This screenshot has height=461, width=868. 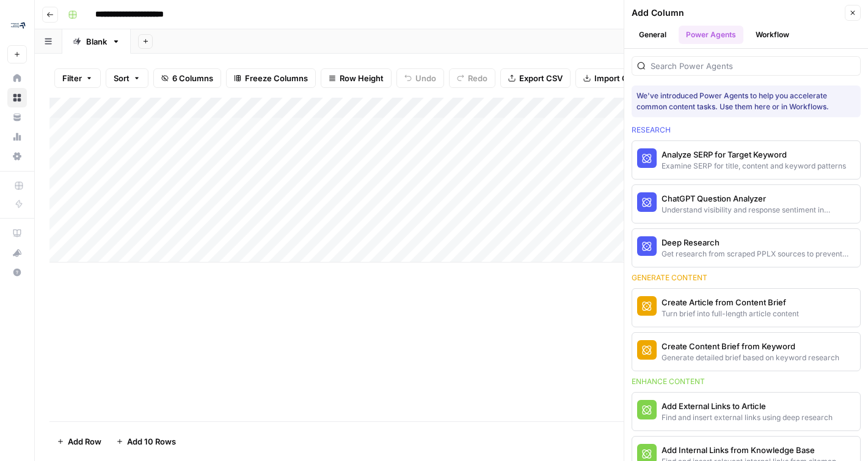 What do you see at coordinates (653, 35) in the screenshot?
I see `button: General` at bounding box center [653, 35].